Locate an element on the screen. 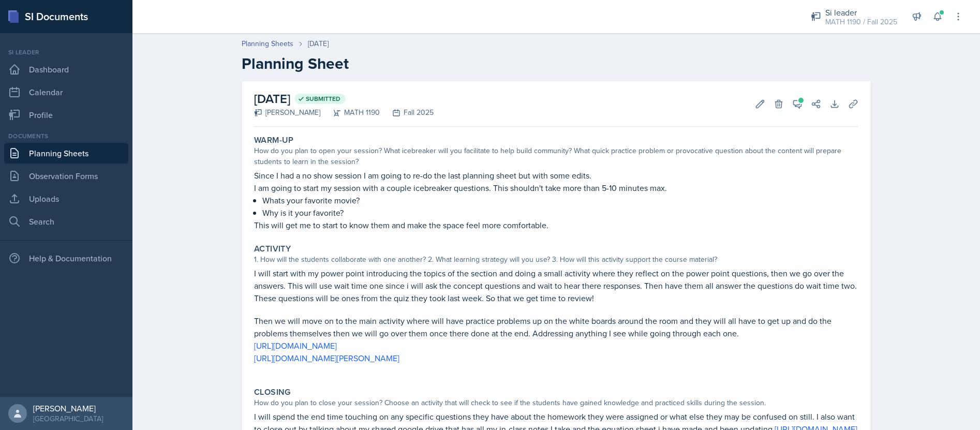 The width and height of the screenshot is (980, 430). a: Observation Forms is located at coordinates (66, 176).